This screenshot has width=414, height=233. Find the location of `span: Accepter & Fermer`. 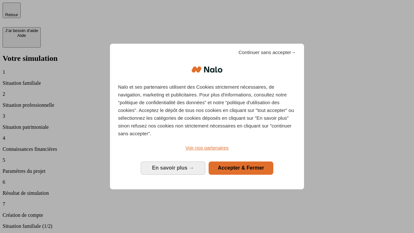

span: Accepter & Fermer is located at coordinates (241, 167).